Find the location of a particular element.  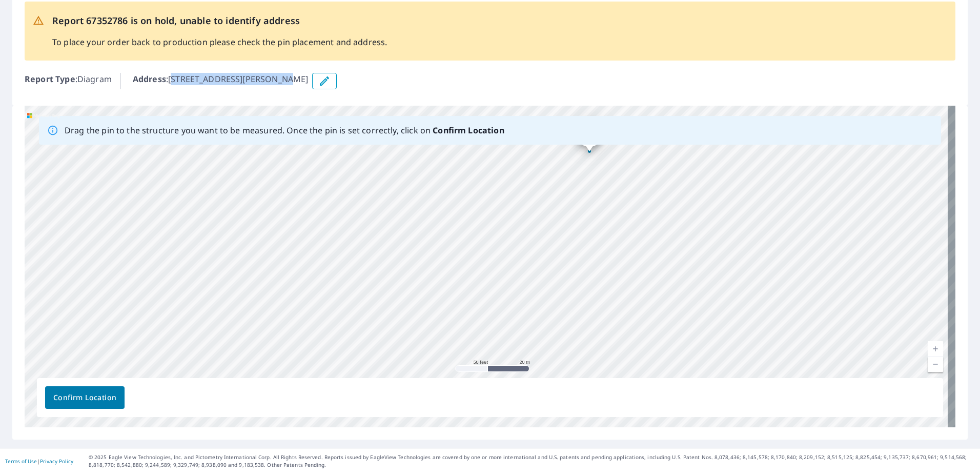

a: Current Level 19, Zoom In is located at coordinates (936, 349).